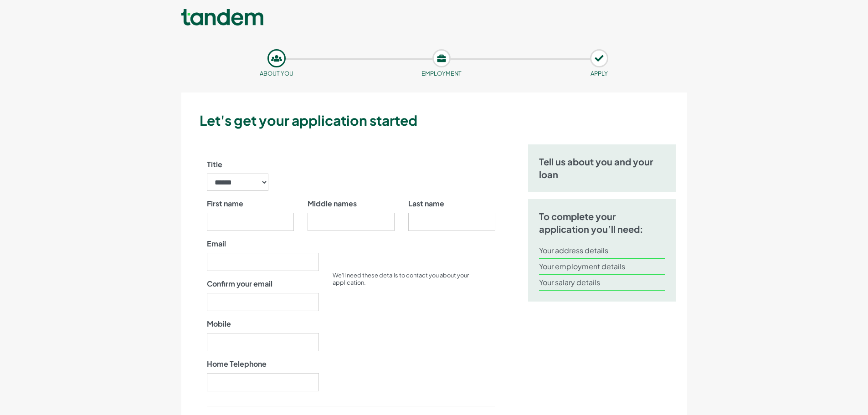 The height and width of the screenshot is (415, 868). Describe the element at coordinates (602, 266) in the screenshot. I see `li: Your employment details` at that location.